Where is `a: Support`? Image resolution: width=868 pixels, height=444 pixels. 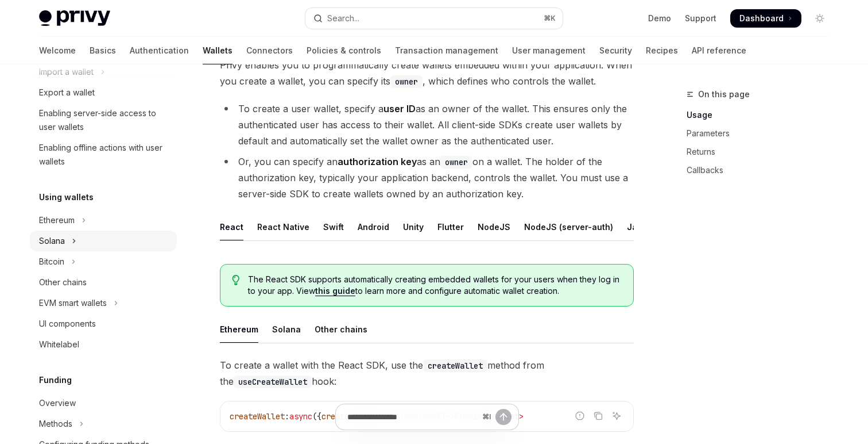
a: Support is located at coordinates (701, 18).